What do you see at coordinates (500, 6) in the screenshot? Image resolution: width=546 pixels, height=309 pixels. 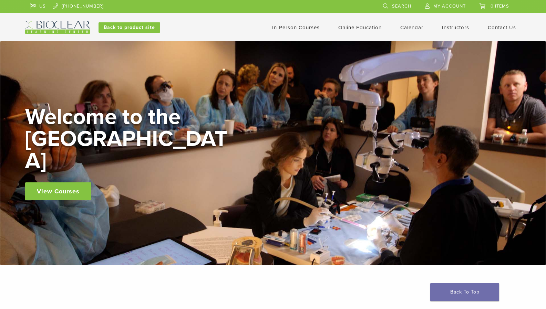 I see `span: 0 items` at bounding box center [500, 6].